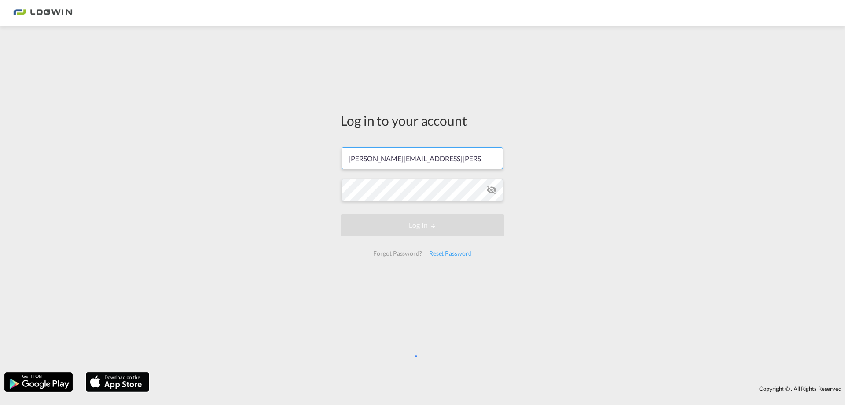 The height and width of the screenshot is (405, 845). What do you see at coordinates (118, 382) in the screenshot?
I see `img: apple.png` at bounding box center [118, 382].